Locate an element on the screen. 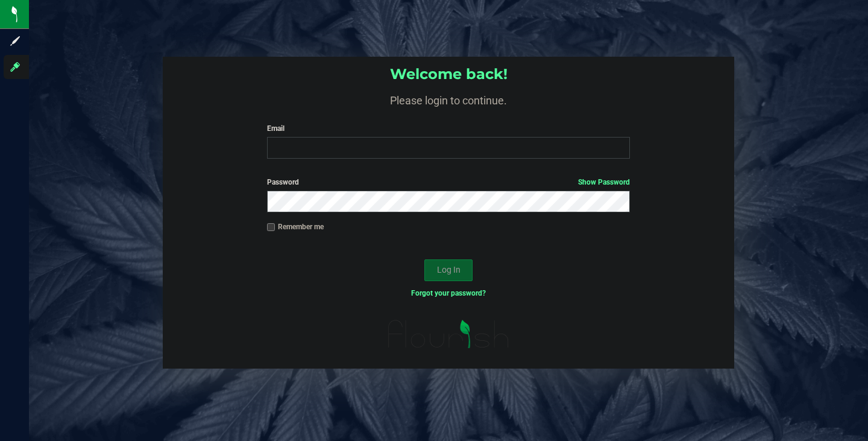 This screenshot has height=441, width=868. h1: Welcome back! is located at coordinates (448, 74).